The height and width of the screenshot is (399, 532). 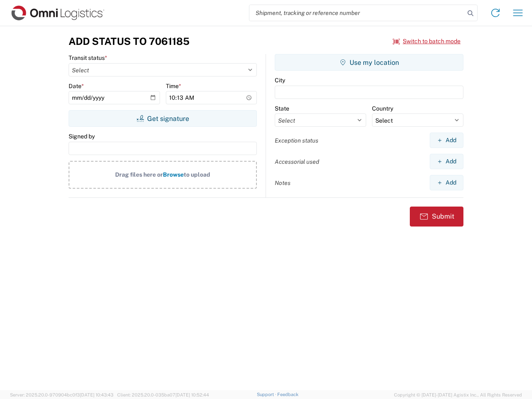 What do you see at coordinates (139, 175) in the screenshot?
I see `span: Drag files here or` at bounding box center [139, 175].